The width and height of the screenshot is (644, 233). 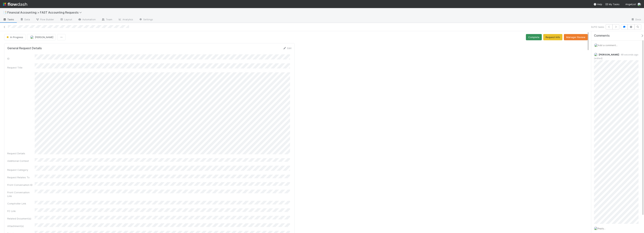 I want to click on button: In Progress, so click(x=15, y=37).